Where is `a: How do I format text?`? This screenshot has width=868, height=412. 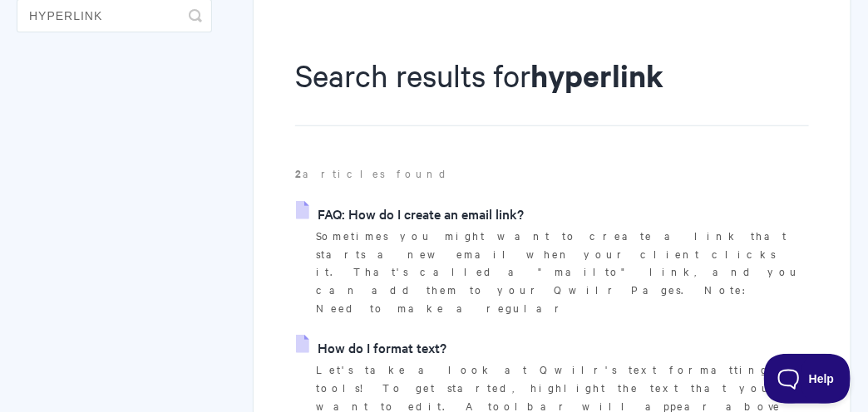 a: How do I format text? is located at coordinates (370, 347).